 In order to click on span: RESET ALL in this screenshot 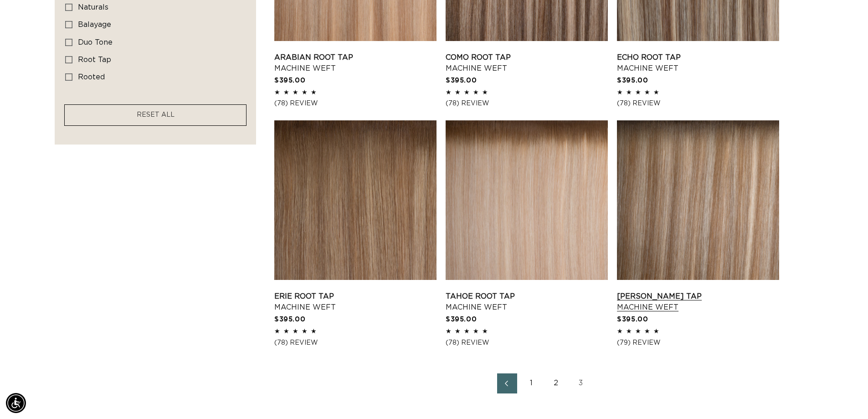, I will do `click(155, 115)`.